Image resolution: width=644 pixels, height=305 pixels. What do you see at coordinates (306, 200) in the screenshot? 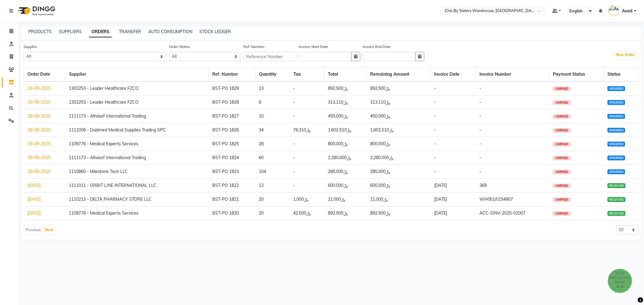
I see `td: ﷼1.000` at bounding box center [306, 200].